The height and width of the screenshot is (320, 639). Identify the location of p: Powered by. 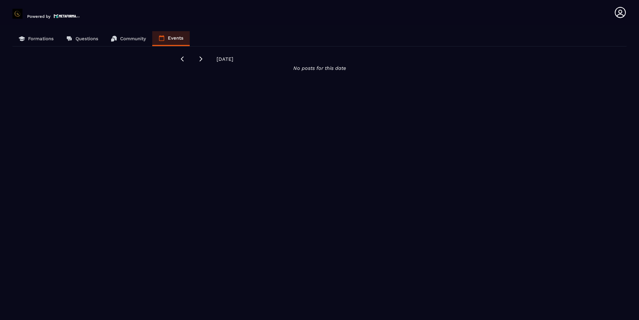
(39, 16).